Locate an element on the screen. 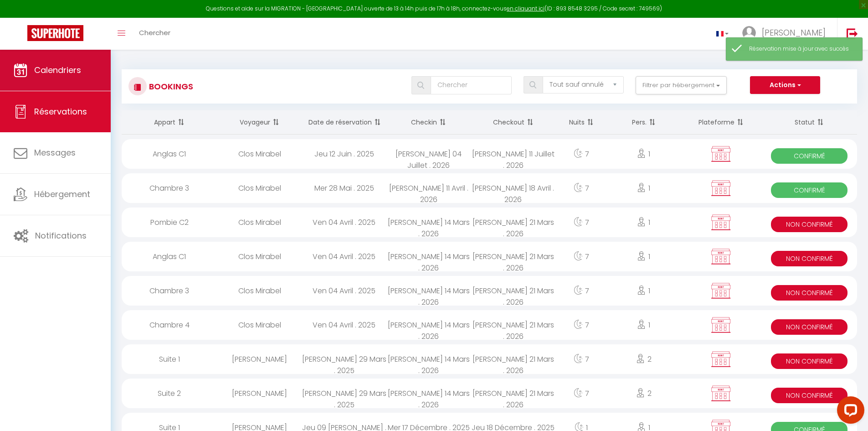  img: Super Booking is located at coordinates (55, 33).